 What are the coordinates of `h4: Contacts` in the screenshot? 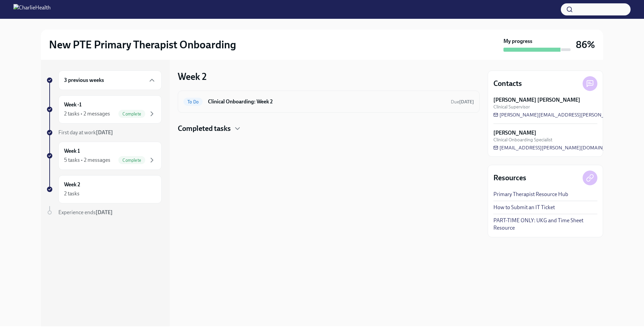 It's located at (508, 84).